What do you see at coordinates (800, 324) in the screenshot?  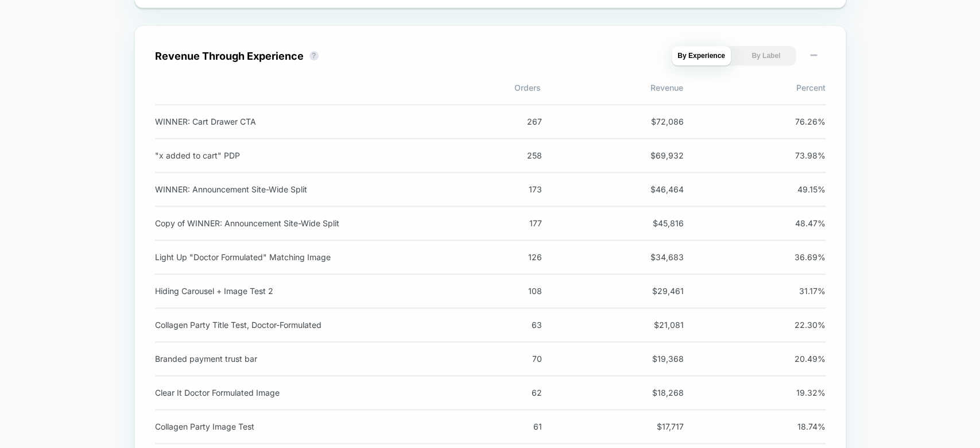 I see `span: 22.30 %` at bounding box center [800, 324].